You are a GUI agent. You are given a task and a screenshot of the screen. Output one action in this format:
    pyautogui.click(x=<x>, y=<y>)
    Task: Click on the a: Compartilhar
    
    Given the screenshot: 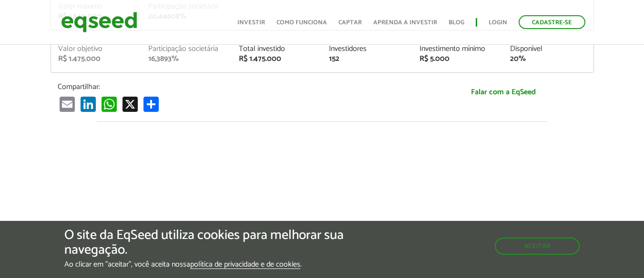 What is the action you would take?
    pyautogui.click(x=151, y=104)
    